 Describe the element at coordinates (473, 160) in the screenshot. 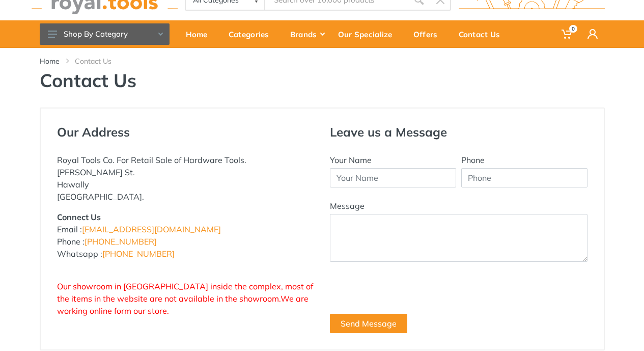

I see `label: Phone` at that location.